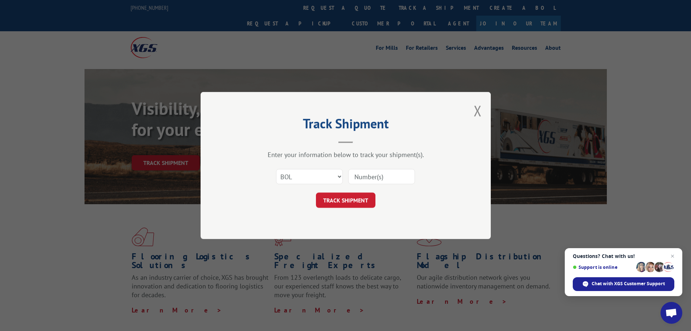  I want to click on span: Support is online, so click(603, 267).